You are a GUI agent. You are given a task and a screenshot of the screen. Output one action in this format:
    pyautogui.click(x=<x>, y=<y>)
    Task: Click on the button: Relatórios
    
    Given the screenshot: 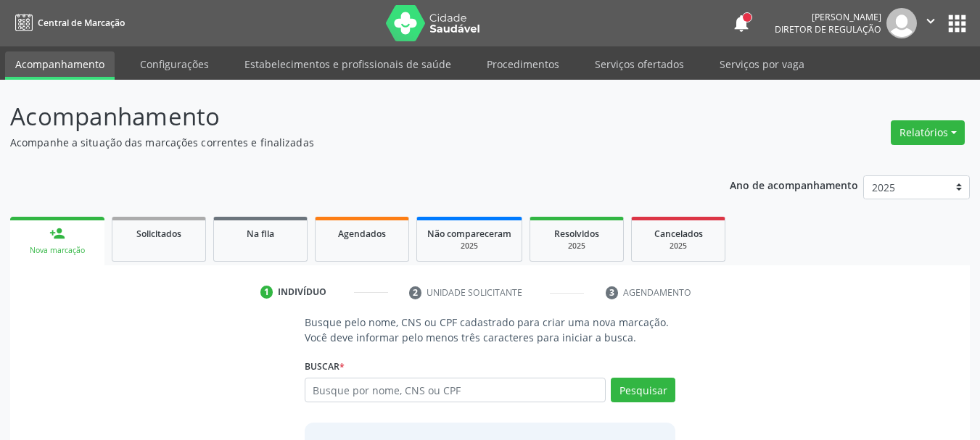 What is the action you would take?
    pyautogui.click(x=927, y=133)
    